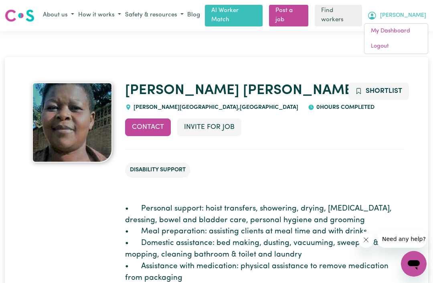  I want to click on button: About us, so click(58, 15).